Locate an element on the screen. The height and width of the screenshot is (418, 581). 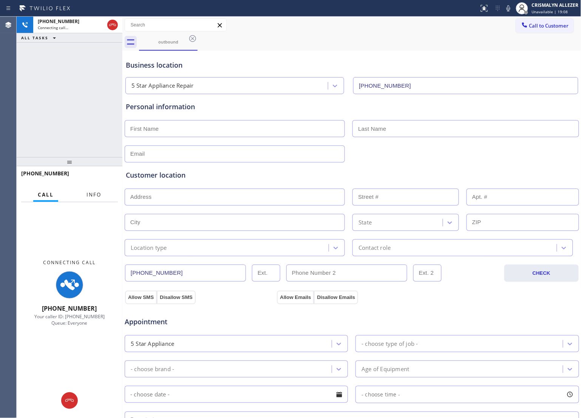
span: Call to Customer is located at coordinates (549, 26).